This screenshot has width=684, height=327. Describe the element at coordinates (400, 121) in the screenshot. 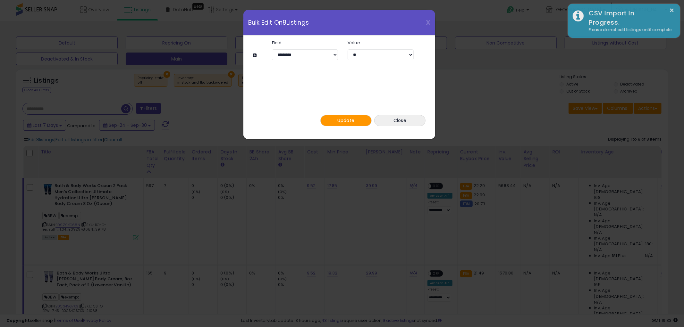

I see `button: Close` at that location.